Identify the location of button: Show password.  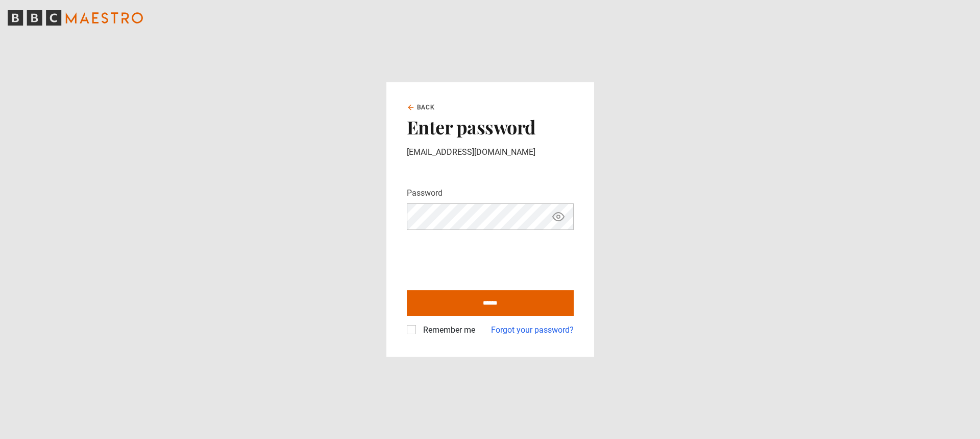
(559, 216).